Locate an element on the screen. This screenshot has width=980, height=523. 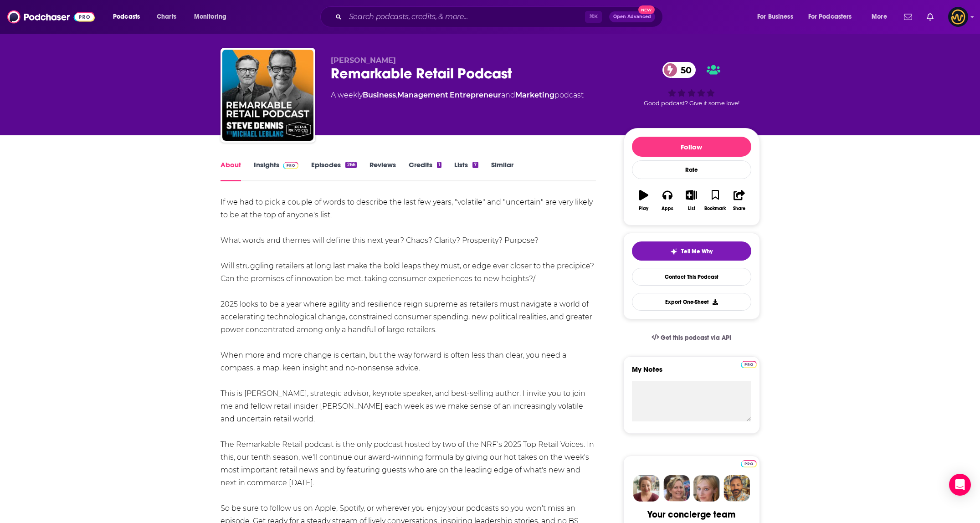
div: Your concierge team is located at coordinates (691, 514).